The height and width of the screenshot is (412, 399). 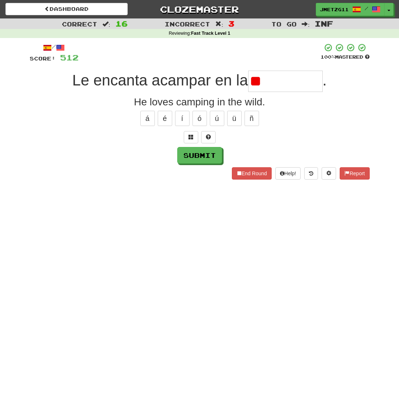 What do you see at coordinates (122, 24) in the screenshot?
I see `span: 16` at bounding box center [122, 24].